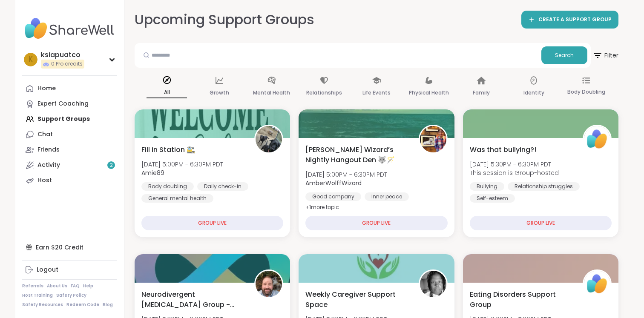 The height and width of the screenshot is (318, 644). What do you see at coordinates (223, 186) in the screenshot?
I see `div: Daily check-in` at bounding box center [223, 186].